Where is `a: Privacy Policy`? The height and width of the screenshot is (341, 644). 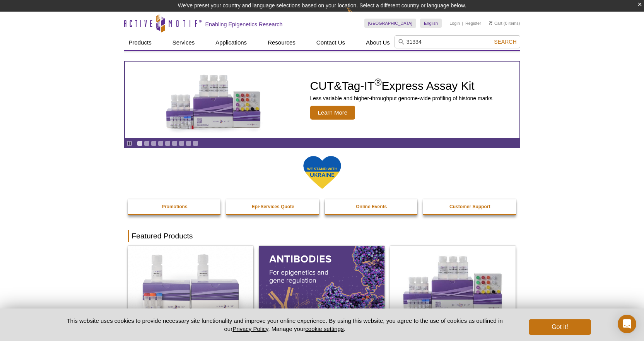 a: Privacy Policy is located at coordinates (250, 329).